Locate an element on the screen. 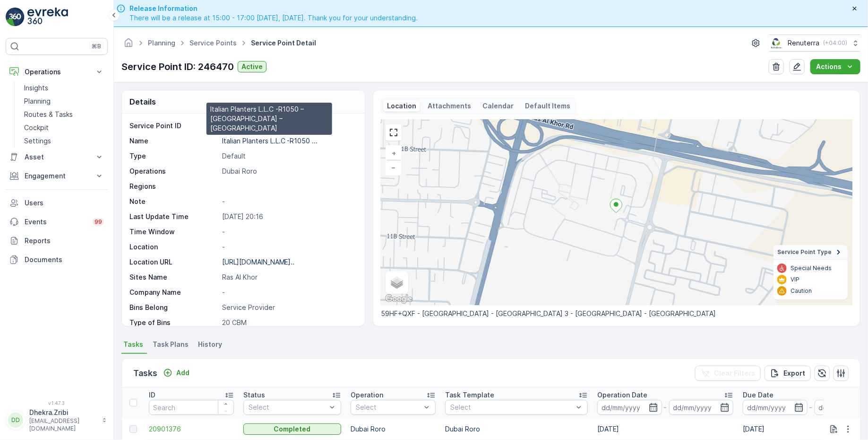 The height and width of the screenshot is (440, 868). a: Layers is located at coordinates (397, 282).